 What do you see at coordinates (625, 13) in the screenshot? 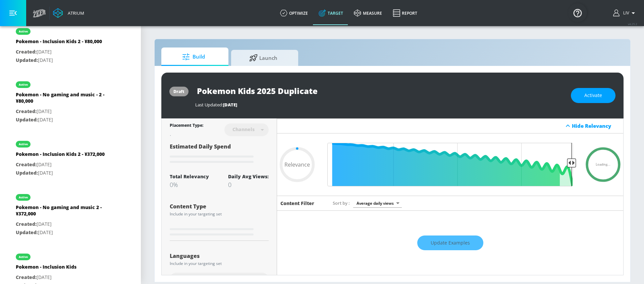
I see `span: login as: liv.ho@zefr.com` at bounding box center [625, 13].